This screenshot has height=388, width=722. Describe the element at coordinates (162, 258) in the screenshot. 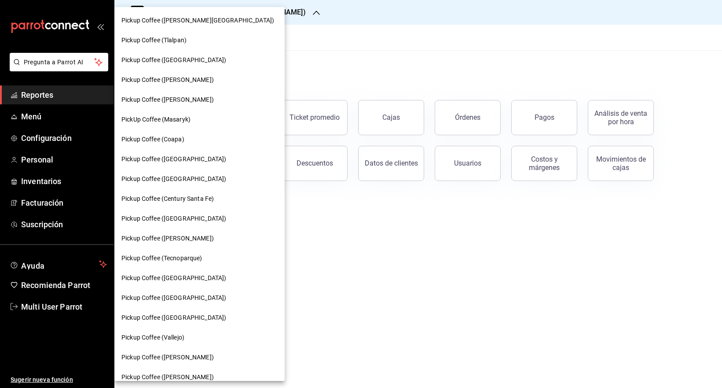

I see `span: Pickup Coffee (Tecnoparque)` at that location.